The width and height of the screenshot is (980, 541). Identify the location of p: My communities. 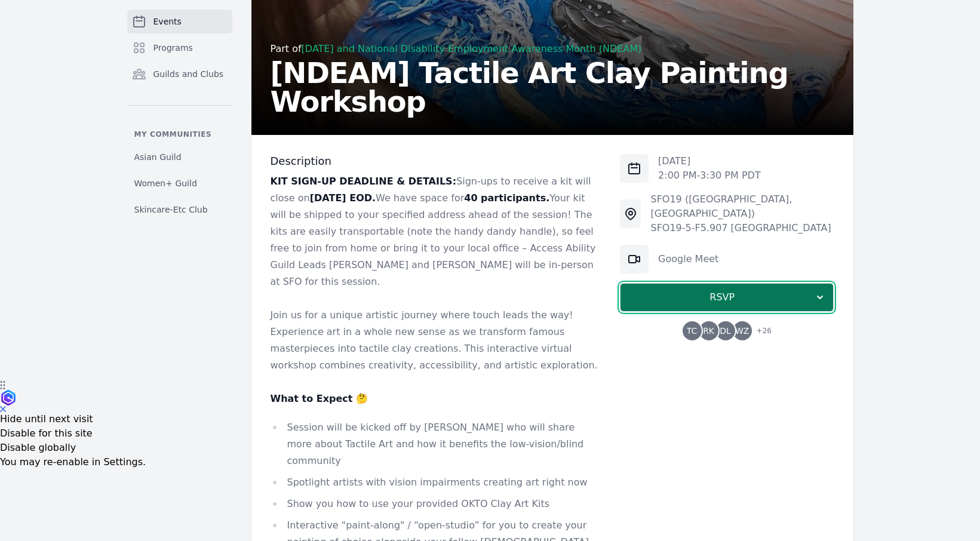
(180, 134).